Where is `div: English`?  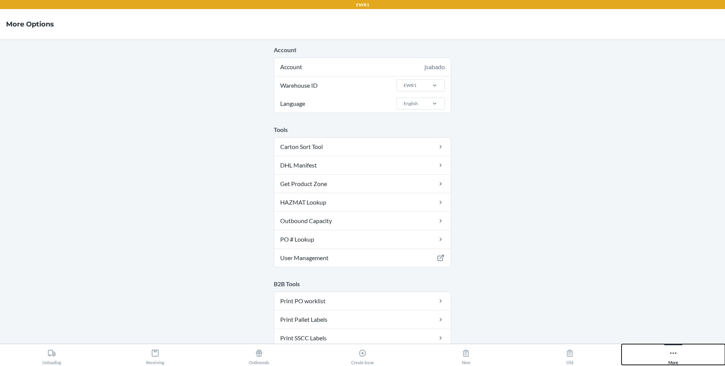 div: English is located at coordinates (411, 103).